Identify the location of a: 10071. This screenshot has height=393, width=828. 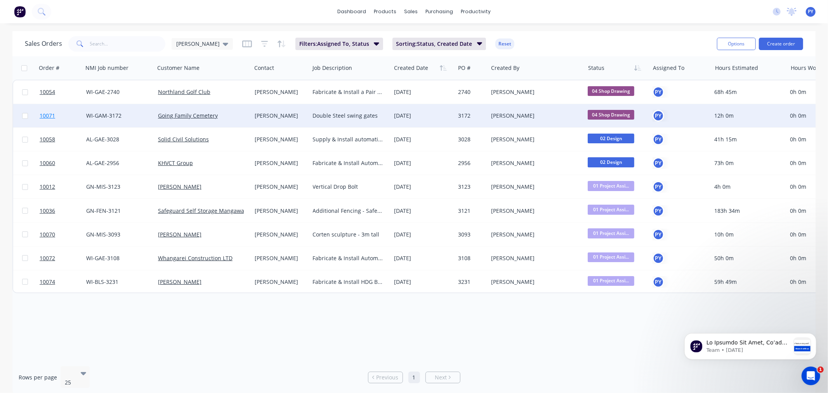
(63, 116).